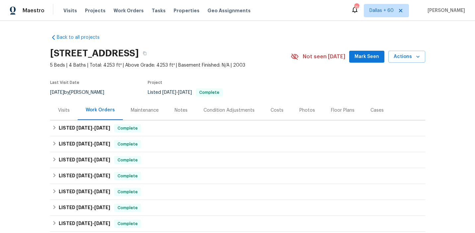 This screenshot has height=233, width=475. I want to click on span: Visits, so click(70, 11).